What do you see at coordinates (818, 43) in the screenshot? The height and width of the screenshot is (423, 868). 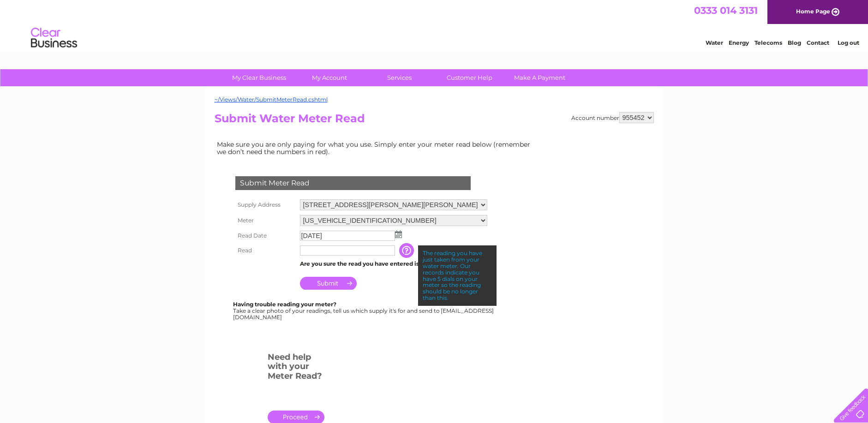 I see `a: Contact` at bounding box center [818, 43].